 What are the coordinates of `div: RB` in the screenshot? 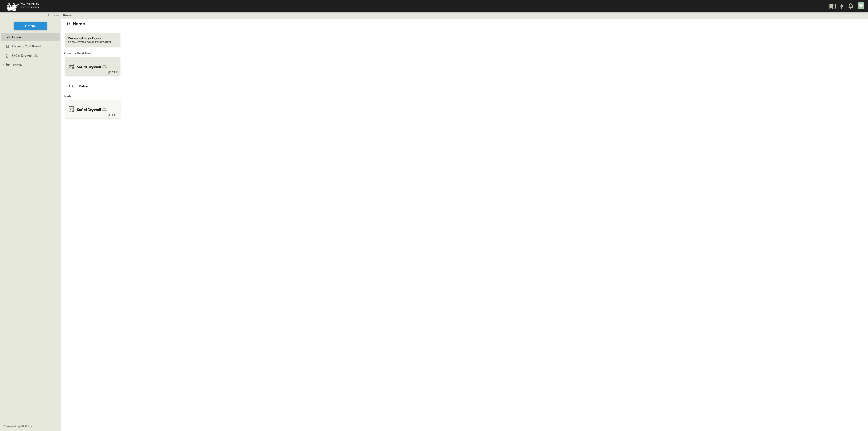 It's located at (861, 6).